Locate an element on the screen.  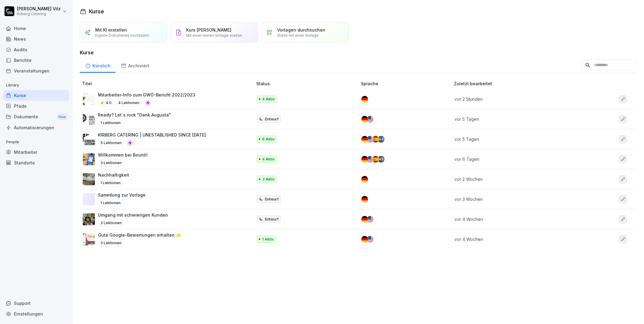
div: Berichte is located at coordinates (36, 60).